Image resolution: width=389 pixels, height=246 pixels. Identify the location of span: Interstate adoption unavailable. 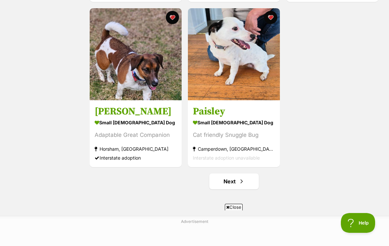
(226, 157).